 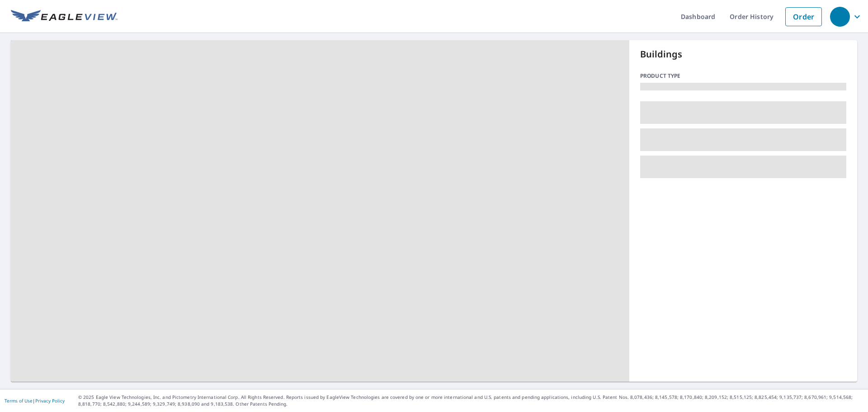 What do you see at coordinates (743, 76) in the screenshot?
I see `p: Product type` at bounding box center [743, 76].